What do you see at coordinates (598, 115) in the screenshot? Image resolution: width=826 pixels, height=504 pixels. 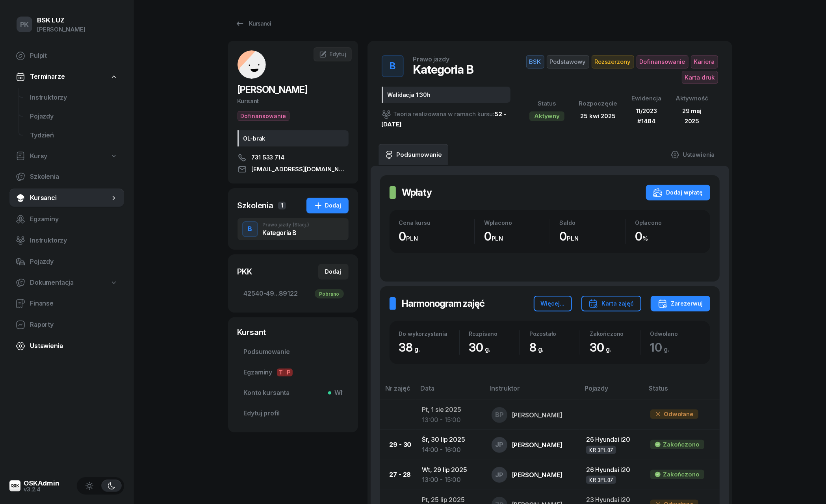 I see `span: 25 kwi 2025` at bounding box center [598, 115].